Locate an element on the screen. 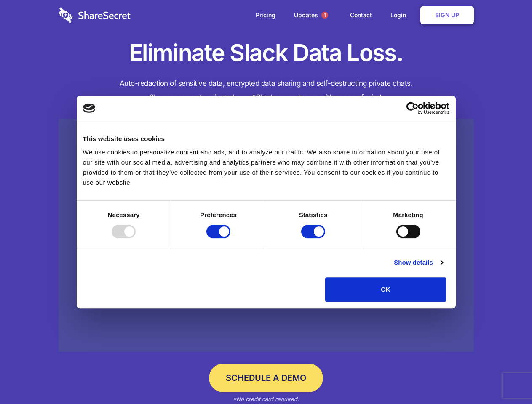  h4: Auto-redaction of sensitive data, encrypted data sharing and self-destructing private chats. Shar... is located at coordinates (266, 90).